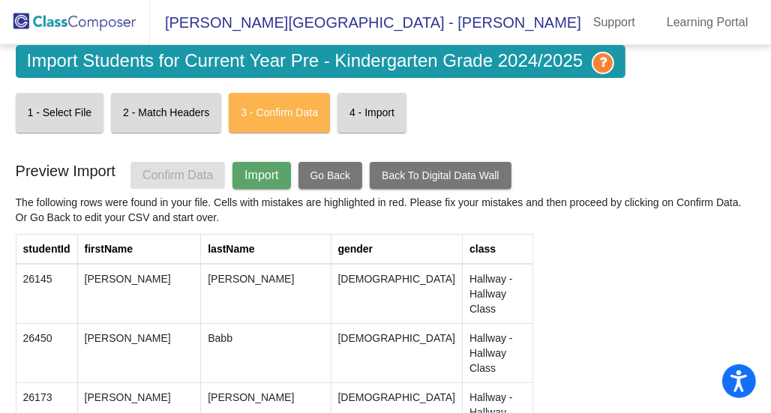 This screenshot has height=413, width=771. Describe the element at coordinates (498, 250) in the screenshot. I see `th: class` at that location.